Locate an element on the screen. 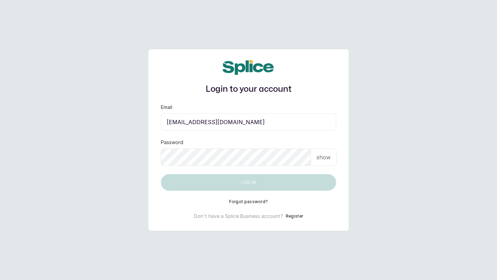  label: Password is located at coordinates (172, 142).